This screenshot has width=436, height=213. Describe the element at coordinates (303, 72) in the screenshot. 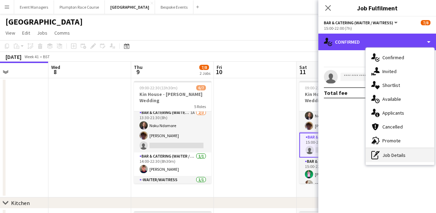

I see `span: 11` at that location.